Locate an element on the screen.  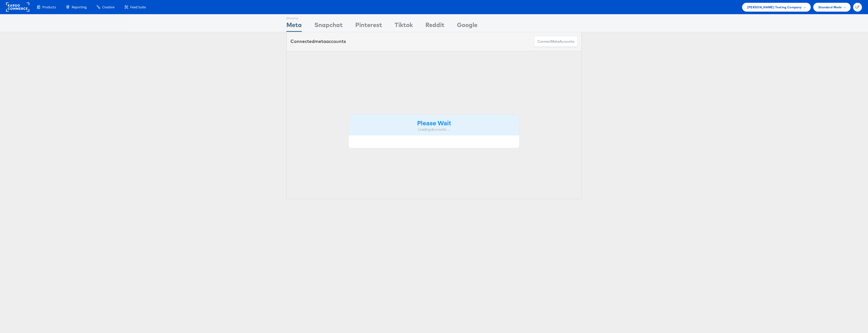
div: Showing is located at coordinates (294, 17).